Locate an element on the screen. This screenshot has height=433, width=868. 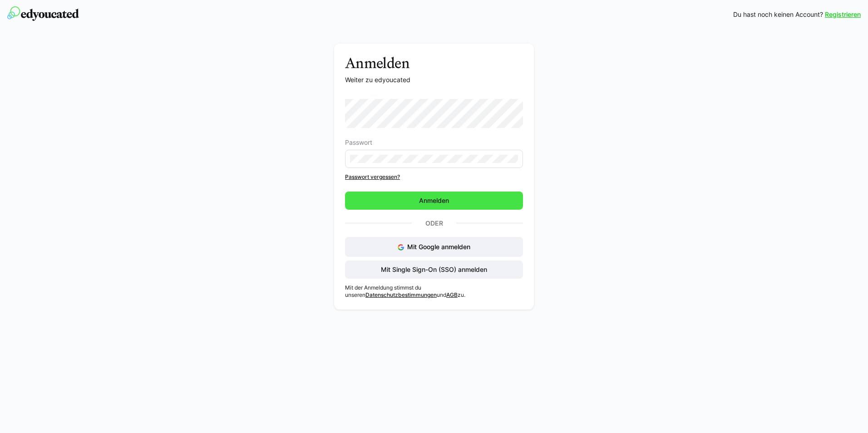
p: Oder is located at coordinates (434, 223).